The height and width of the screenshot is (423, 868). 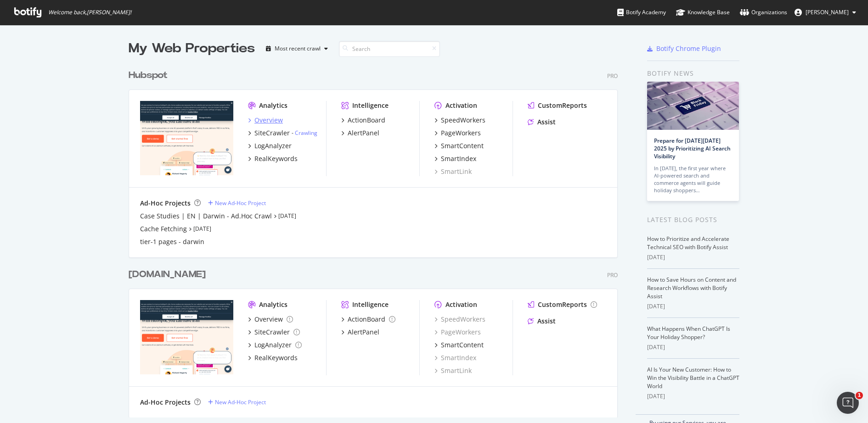 What do you see at coordinates (683, 49) in the screenshot?
I see `a: Botify Chrome Plugin` at bounding box center [683, 49].